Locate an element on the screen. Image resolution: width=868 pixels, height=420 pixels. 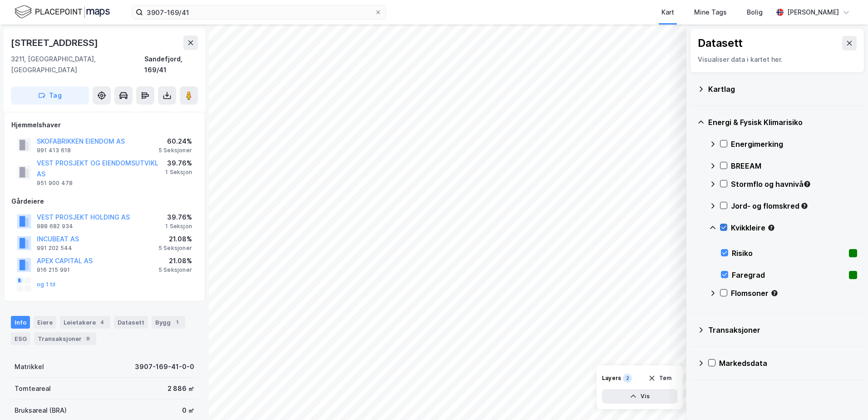
div: Sandefjord, 169/41 is located at coordinates (171, 65).